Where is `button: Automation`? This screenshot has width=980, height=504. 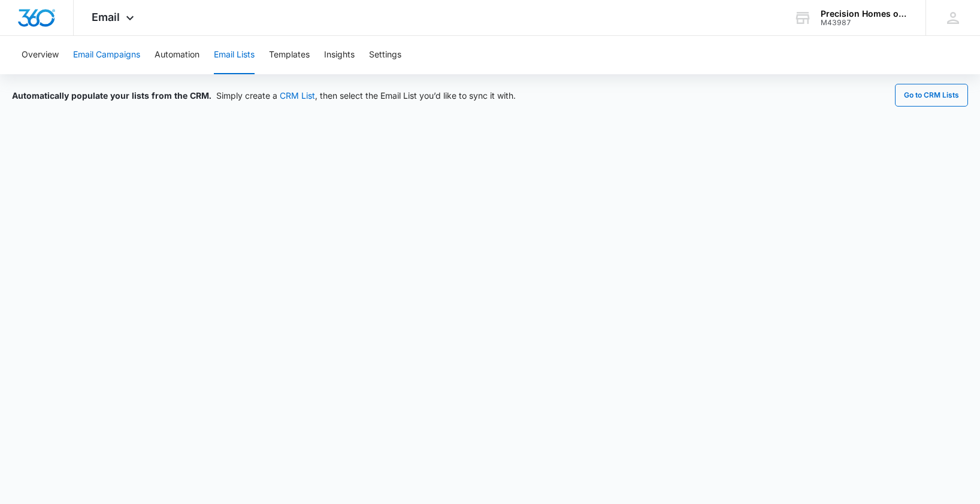 button: Automation is located at coordinates (177, 55).